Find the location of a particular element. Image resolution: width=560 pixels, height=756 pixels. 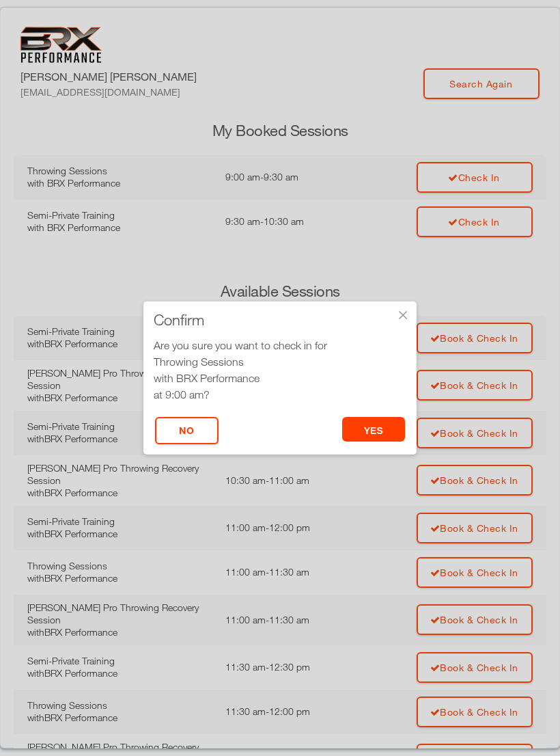

div: Are you sure you want to check in for at 9:00 am? is located at coordinates (280, 370).